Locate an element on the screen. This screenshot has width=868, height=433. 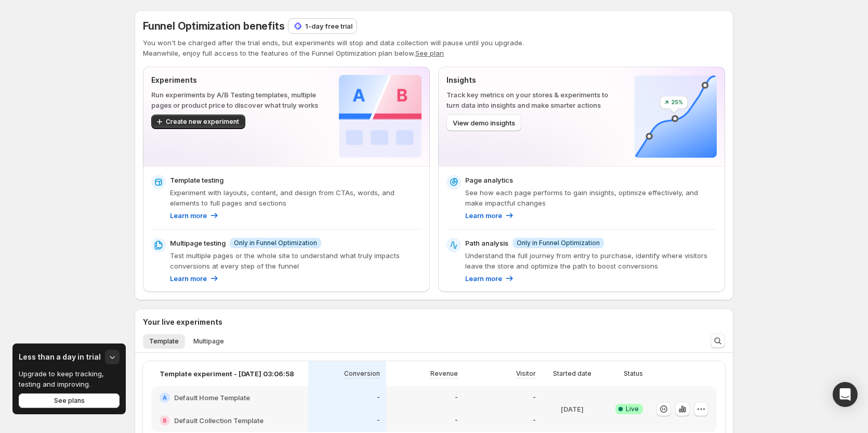
p: Path analysis is located at coordinates (486, 243).